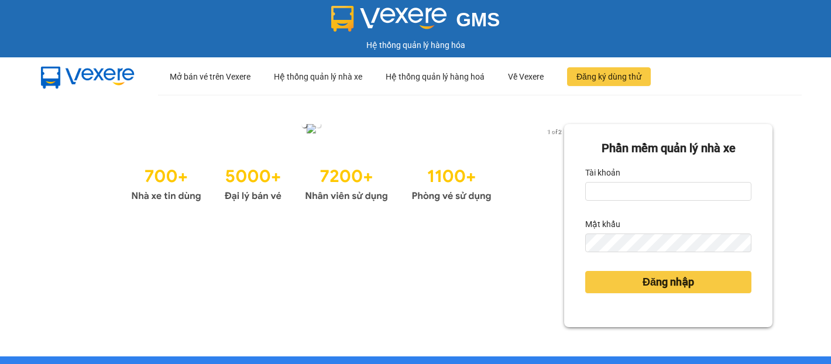 The height and width of the screenshot is (364, 831). I want to click on span: Đăng ký dùng thử, so click(608, 77).